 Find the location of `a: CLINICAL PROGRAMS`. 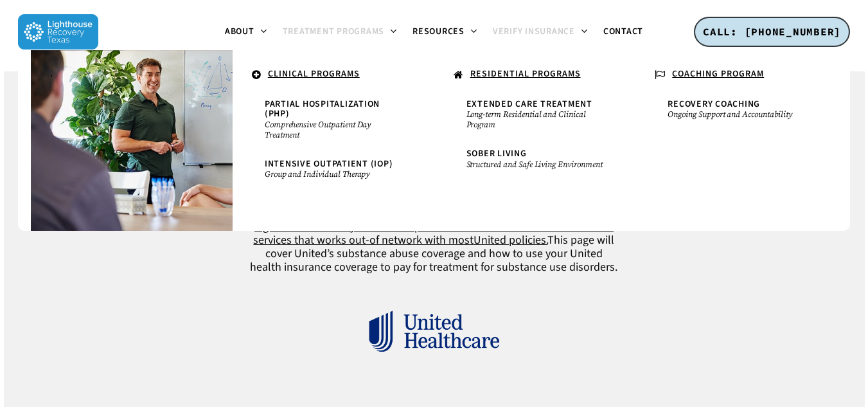

a: CLINICAL PROGRAMS is located at coordinates (333, 75).